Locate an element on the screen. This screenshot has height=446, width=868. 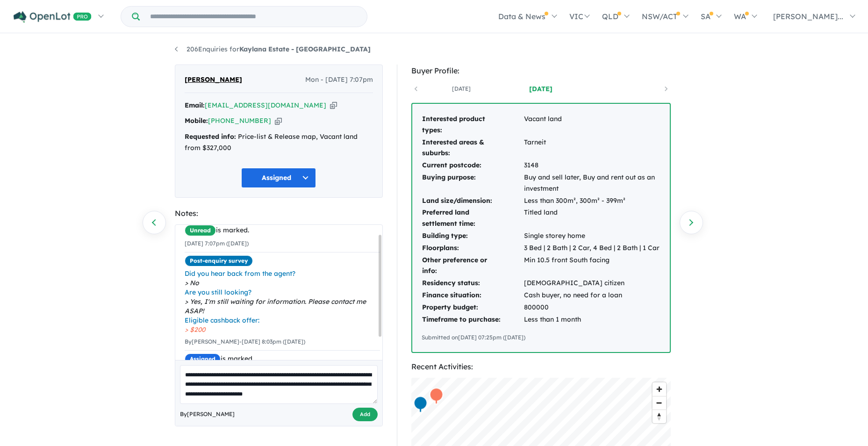
td: Vacant land is located at coordinates (592, 125).